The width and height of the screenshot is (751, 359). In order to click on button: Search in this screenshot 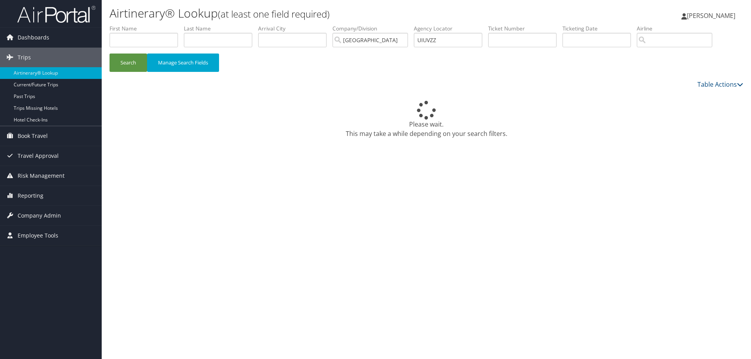, I will do `click(128, 63)`.